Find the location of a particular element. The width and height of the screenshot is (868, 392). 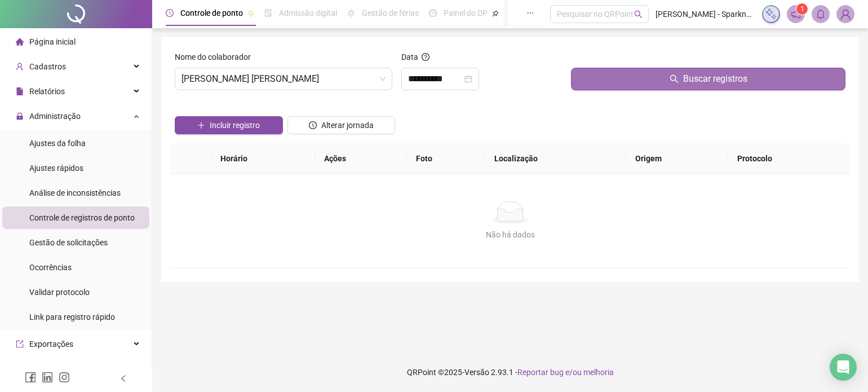

a: Alterar jornada is located at coordinates (342, 126).